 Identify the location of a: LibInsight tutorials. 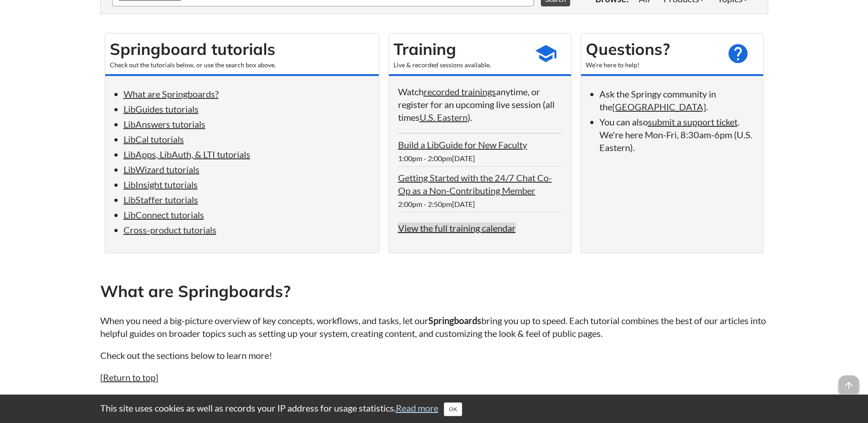
(160, 185).